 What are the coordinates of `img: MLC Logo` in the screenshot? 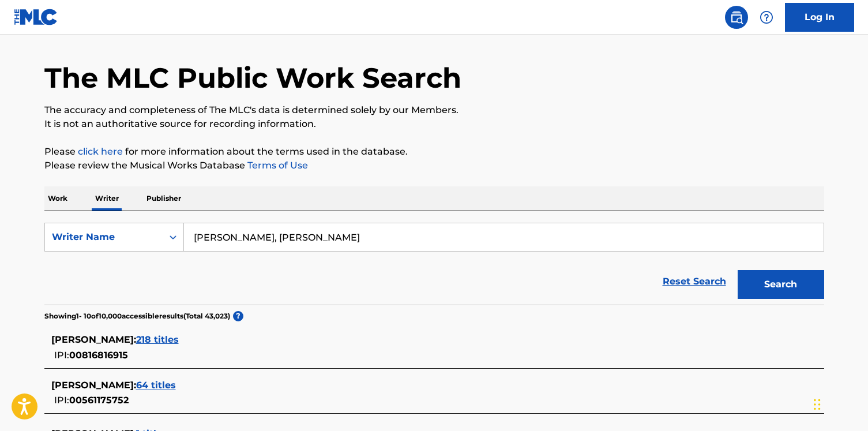 It's located at (36, 17).